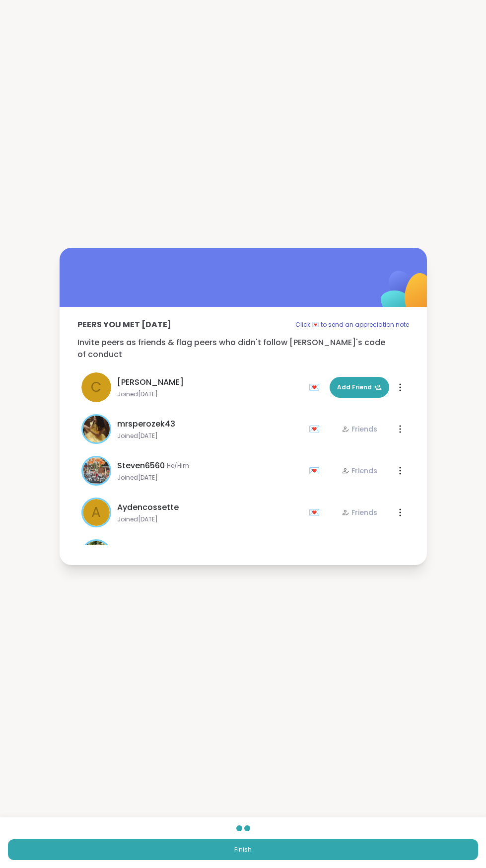 The image size is (486, 868). Describe the element at coordinates (97, 471) in the screenshot. I see `img: Steven6560` at that location.